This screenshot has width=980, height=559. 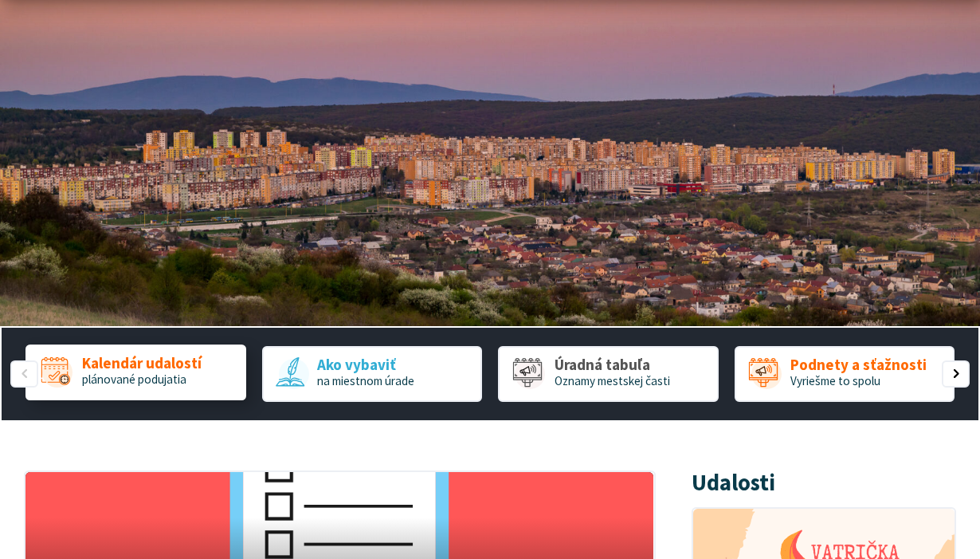 I want to click on span: plánované podujatia, so click(x=134, y=379).